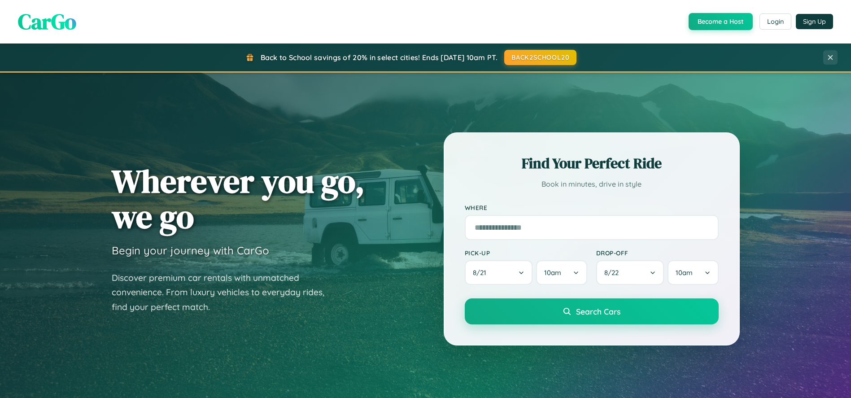 The width and height of the screenshot is (851, 398). I want to click on button: 8/21, so click(499, 272).